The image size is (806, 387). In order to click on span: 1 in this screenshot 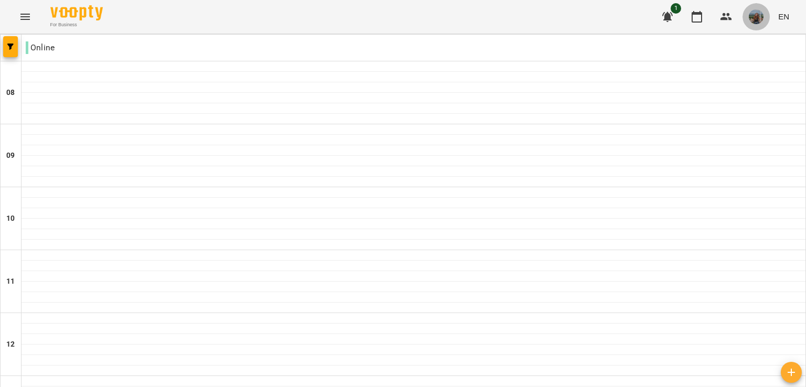, I will do `click(676, 8)`.